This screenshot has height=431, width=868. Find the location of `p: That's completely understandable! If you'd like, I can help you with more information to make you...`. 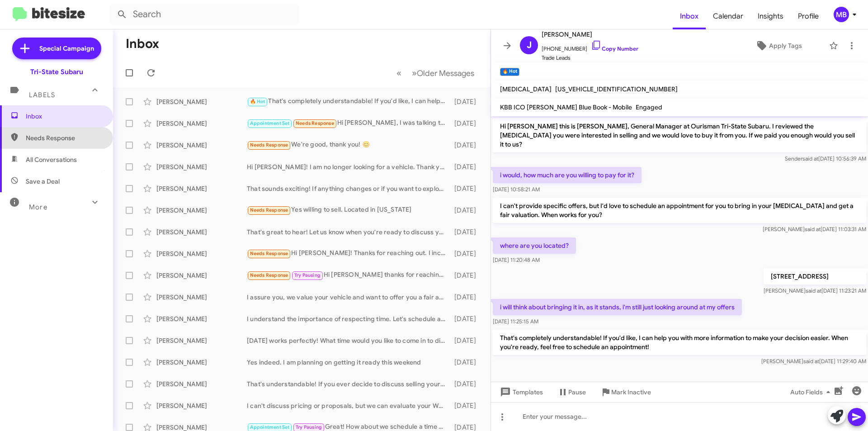

p: That's completely understandable! If you'd like, I can help you with more information to make you... is located at coordinates (680, 342).